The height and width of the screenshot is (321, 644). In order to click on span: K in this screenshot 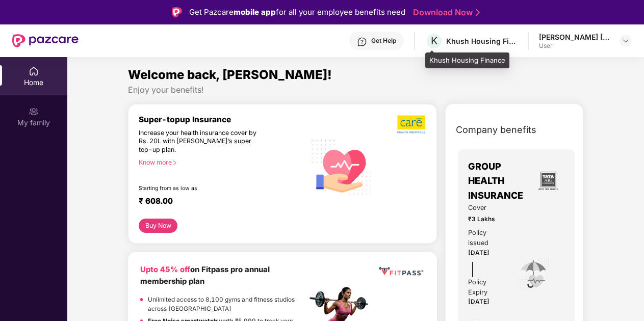, I will do `click(434, 41)`.